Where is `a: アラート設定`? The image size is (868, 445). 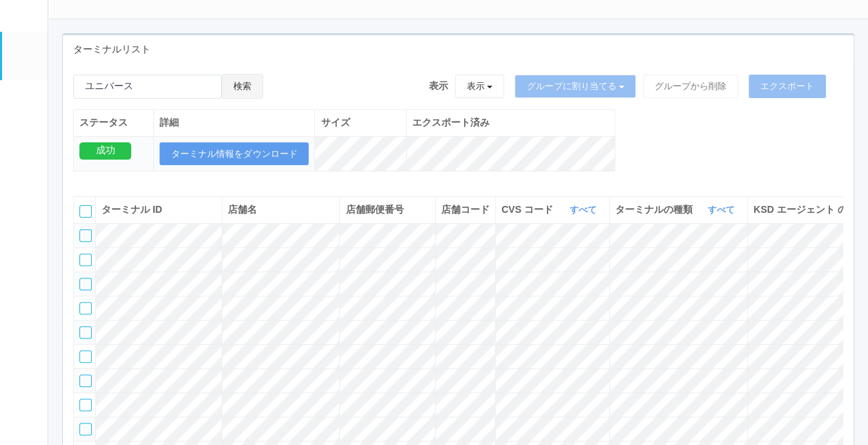
a: アラート設定 is located at coordinates (25, 228).